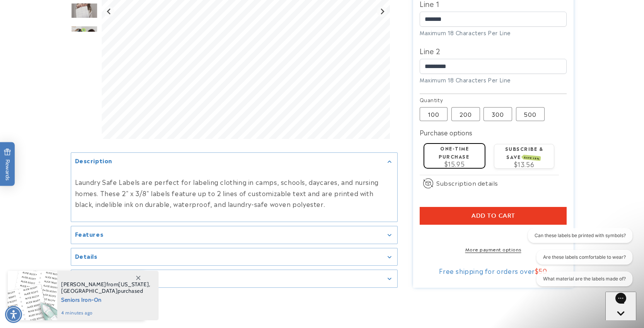 The width and height of the screenshot is (644, 328). Describe the element at coordinates (382, 12) in the screenshot. I see `button: Next slide` at that location.